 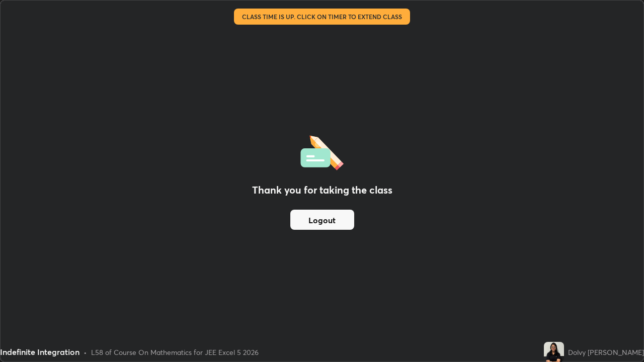 I want to click on div: L58 of Course On Mathematics for JEE Excel 5 2026, so click(x=175, y=352).